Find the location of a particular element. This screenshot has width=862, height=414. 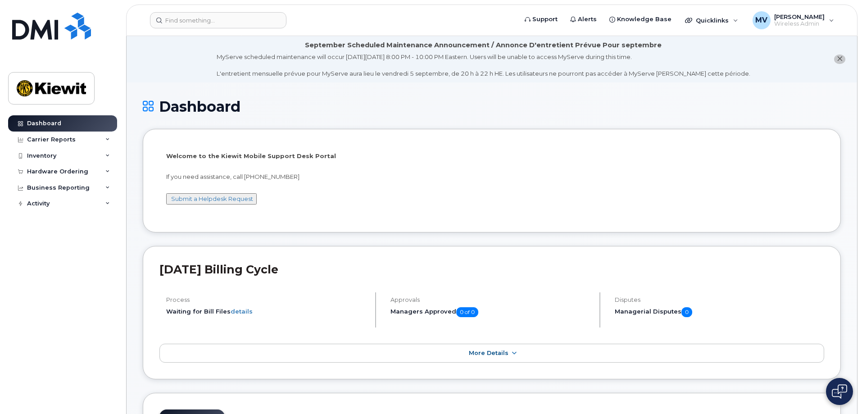

h4: Disputes is located at coordinates (720, 300).